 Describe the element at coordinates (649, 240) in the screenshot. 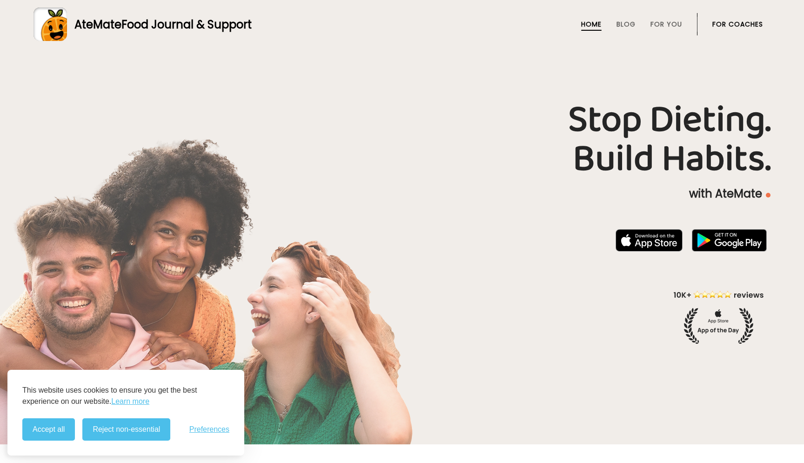

I see `img: badge-download-apple.svg` at that location.